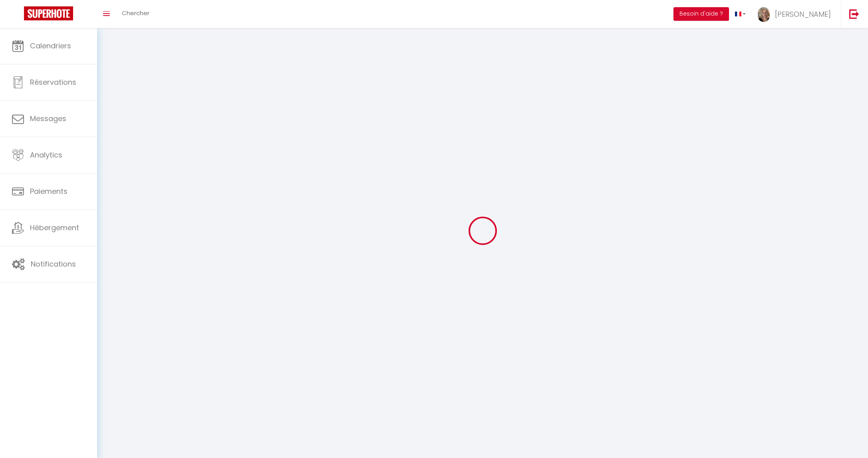 This screenshot has height=458, width=868. I want to click on span: Messages, so click(48, 118).